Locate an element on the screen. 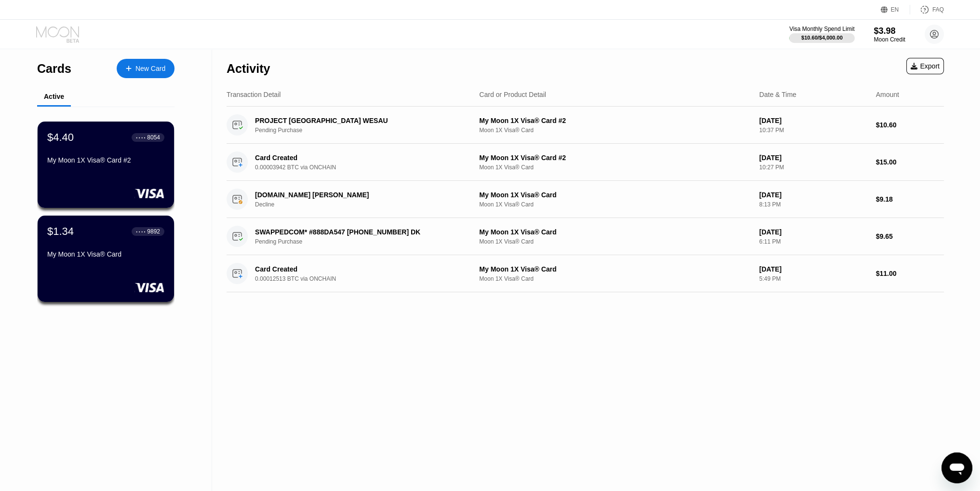 The width and height of the screenshot is (980, 491). div: $15.00 is located at coordinates (910, 162).